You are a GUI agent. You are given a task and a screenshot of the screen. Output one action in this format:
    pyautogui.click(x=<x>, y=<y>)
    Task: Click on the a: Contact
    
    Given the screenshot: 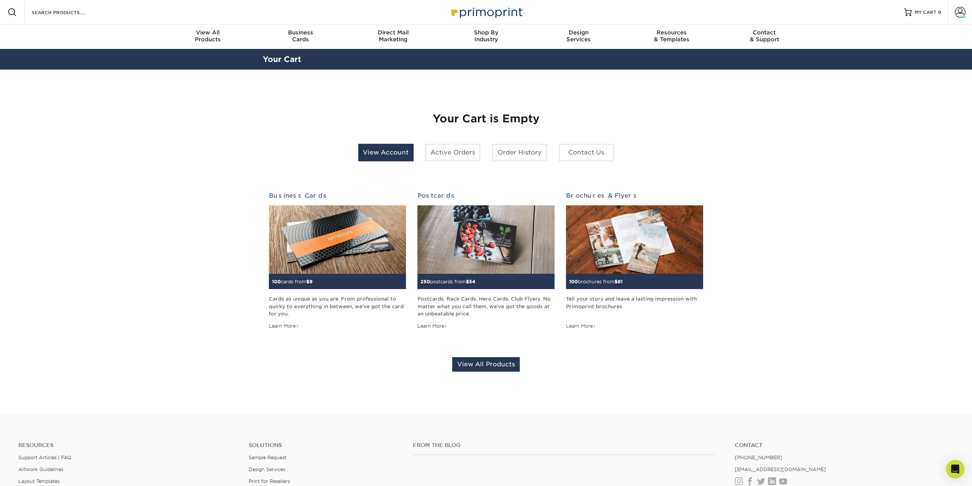 What is the action you would take?
    pyautogui.click(x=844, y=445)
    